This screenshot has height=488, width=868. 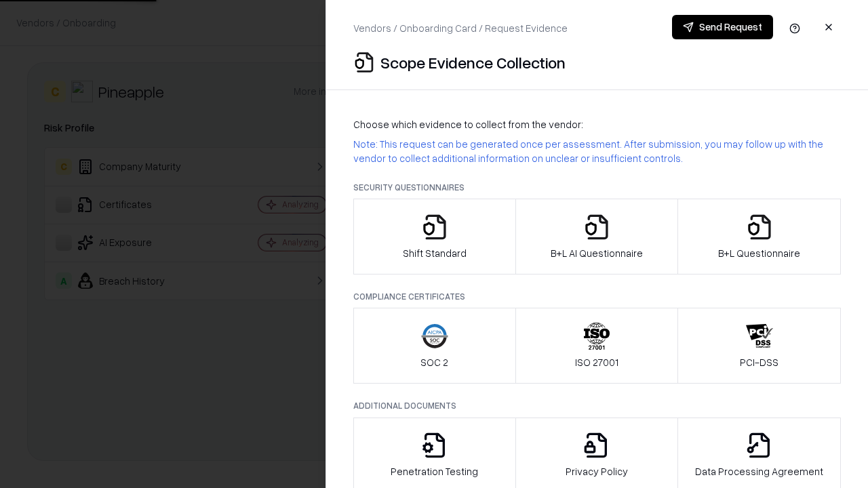 What do you see at coordinates (597, 237) in the screenshot?
I see `button: B+L AI Questionnaire` at bounding box center [597, 237].